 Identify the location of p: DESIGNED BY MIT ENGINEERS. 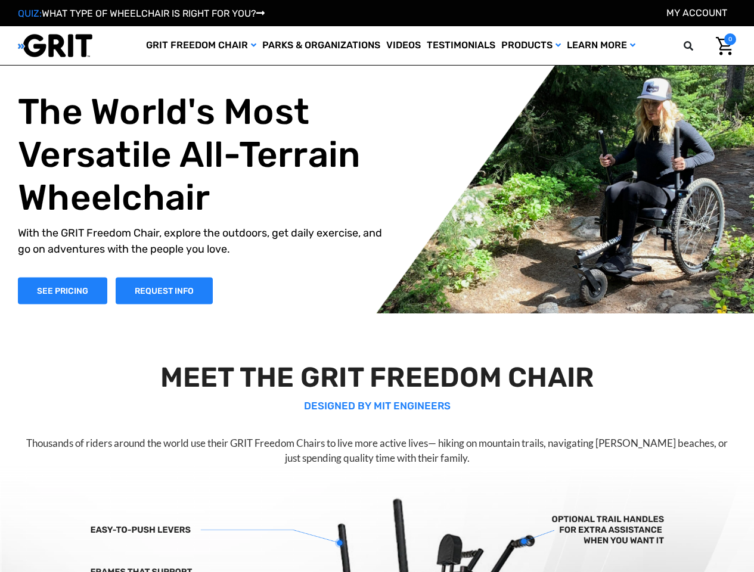
(377, 407).